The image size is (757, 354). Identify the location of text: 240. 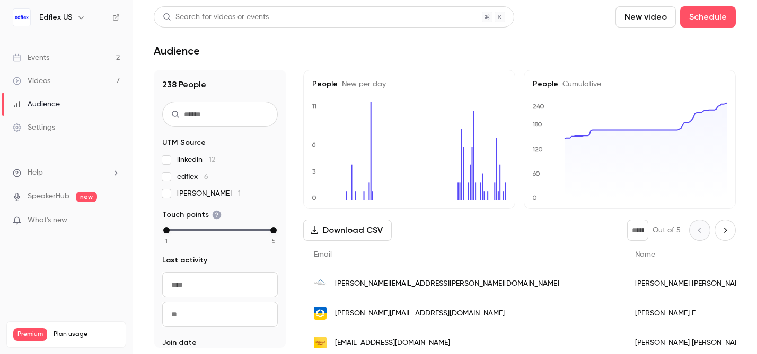
(538, 107).